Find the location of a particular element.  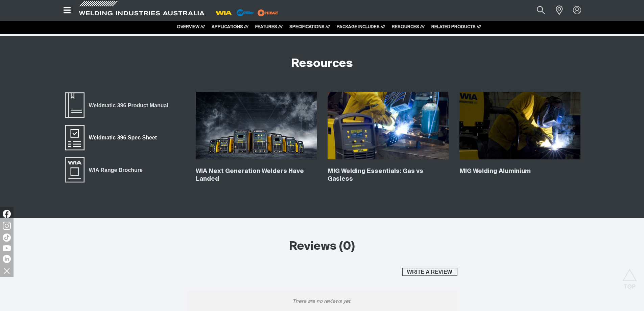

a: MIG welding essentials: Gas vs gasless is located at coordinates (388, 125).